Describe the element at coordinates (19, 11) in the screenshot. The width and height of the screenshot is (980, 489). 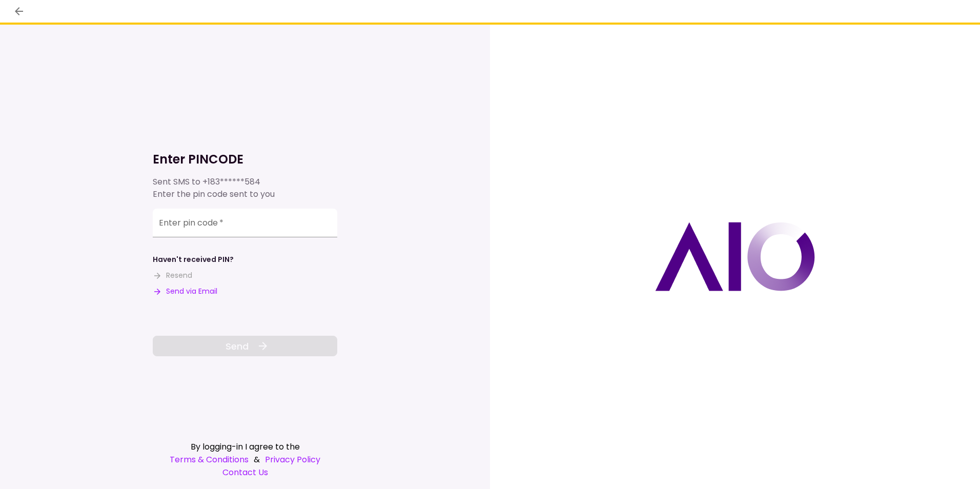
I see `button: back` at that location.